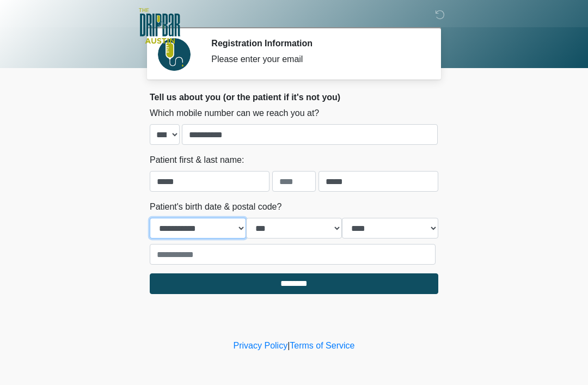 This screenshot has width=588, height=385. Describe the element at coordinates (215, 206) in the screenshot. I see `label: Patient's birth date & postal code?` at that location.